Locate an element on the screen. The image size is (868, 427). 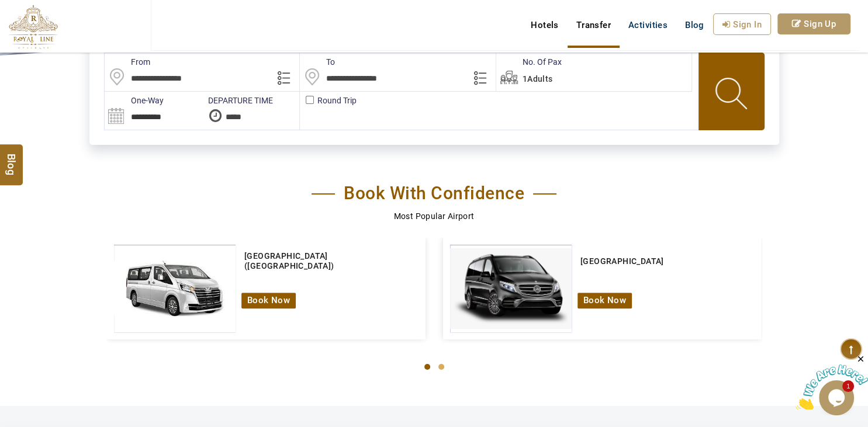
label: Round Trip is located at coordinates (309, 100).